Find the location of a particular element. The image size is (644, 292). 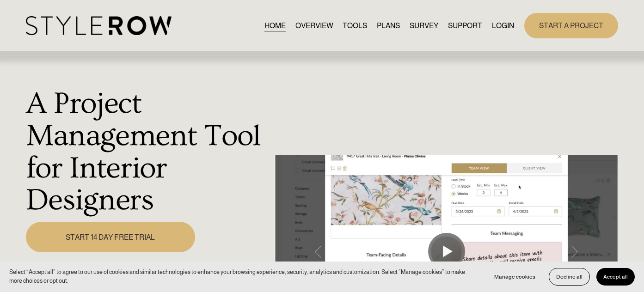

a: START 14 DAY FREE TRIAL is located at coordinates (110, 237).